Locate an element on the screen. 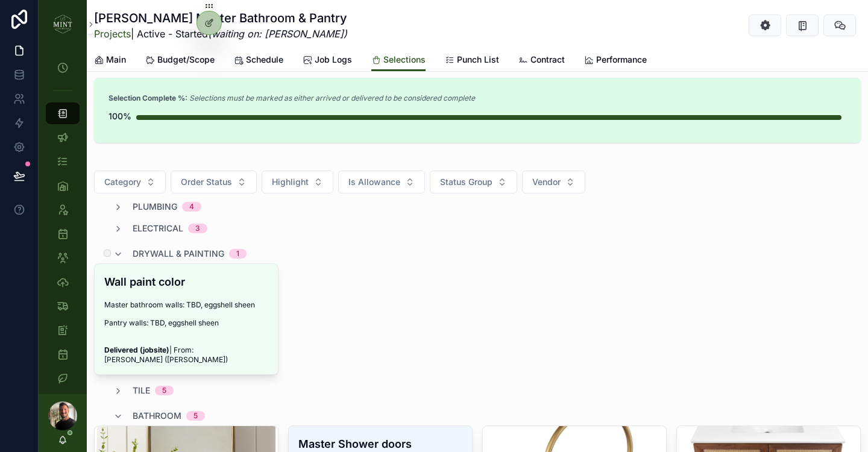 This screenshot has height=452, width=868. div: 4 is located at coordinates (191, 207).